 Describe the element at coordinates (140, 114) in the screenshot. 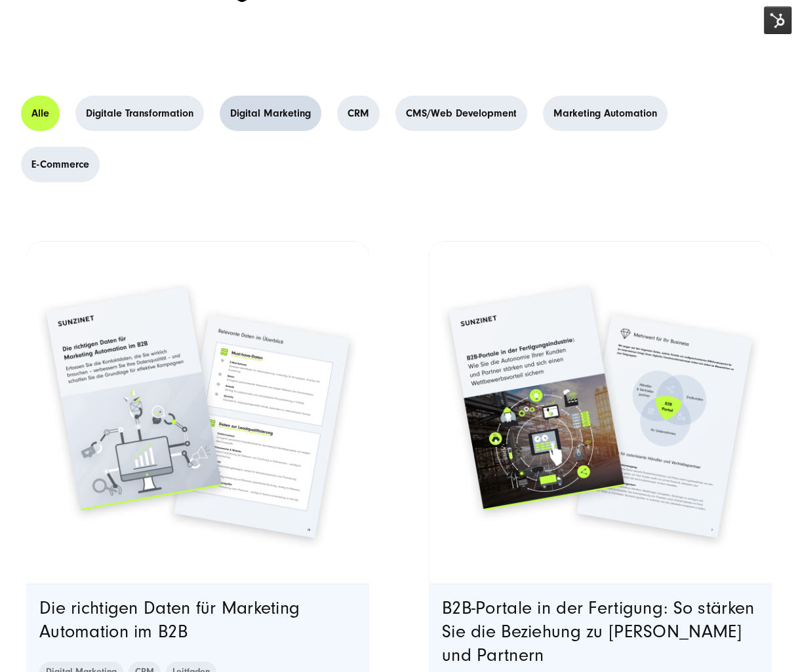

I see `a: Digitale Transformation` at that location.